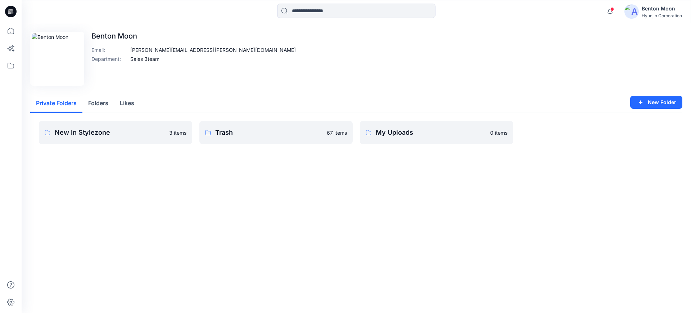  Describe the element at coordinates (656, 102) in the screenshot. I see `button: New Folder` at that location.